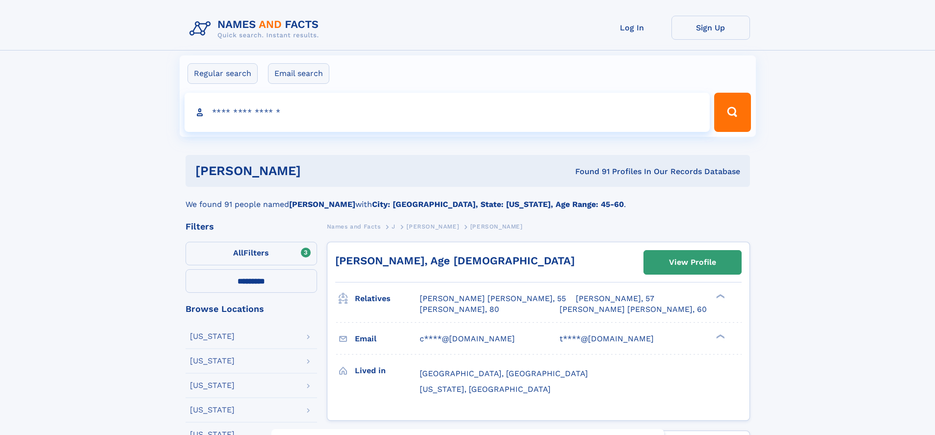 This screenshot has width=935, height=435. What do you see at coordinates (387, 339) in the screenshot?
I see `h3: Email` at bounding box center [387, 339].